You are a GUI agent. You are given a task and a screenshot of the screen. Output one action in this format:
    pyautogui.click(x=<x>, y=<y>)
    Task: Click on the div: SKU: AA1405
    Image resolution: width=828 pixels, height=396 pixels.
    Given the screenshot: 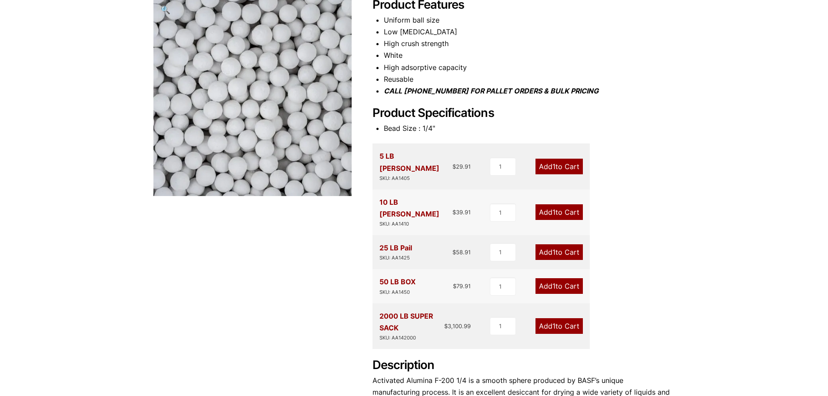 What is the action you would take?
    pyautogui.click(x=416, y=178)
    